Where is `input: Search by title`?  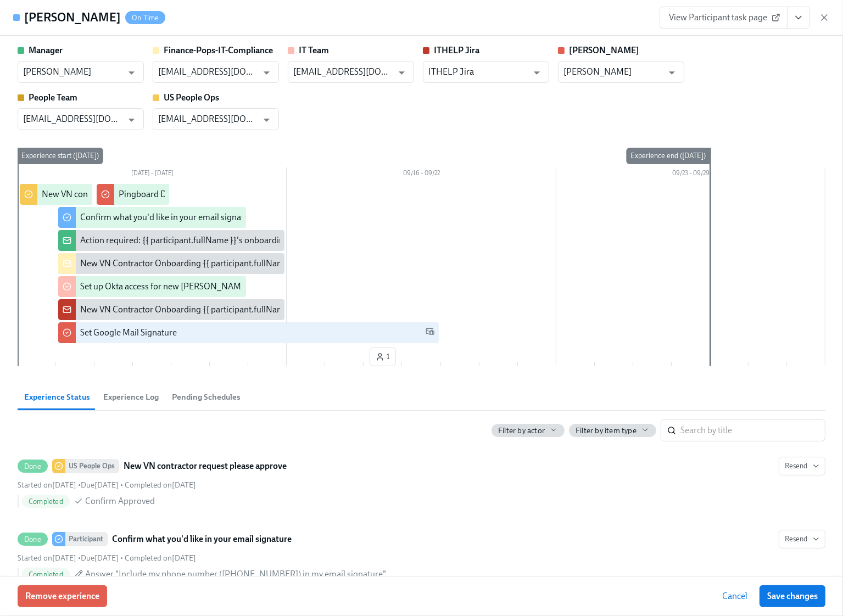 input: Search by title is located at coordinates (753, 431).